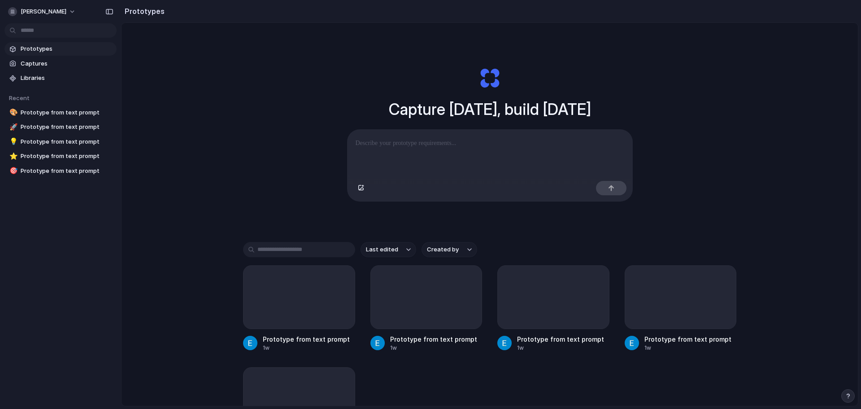 The image size is (861, 409). What do you see at coordinates (19, 98) in the screenshot?
I see `span: Recent` at bounding box center [19, 98].